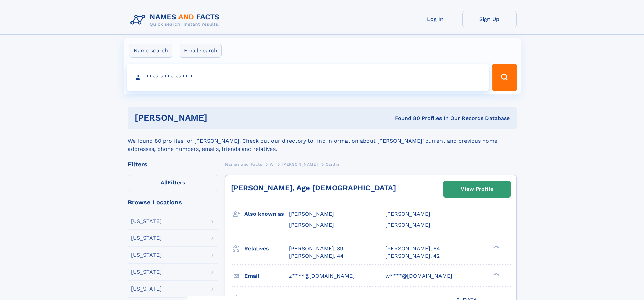 The width and height of the screenshot is (644, 300). Describe the element at coordinates (267, 249) in the screenshot. I see `h3: Relatives` at that location.